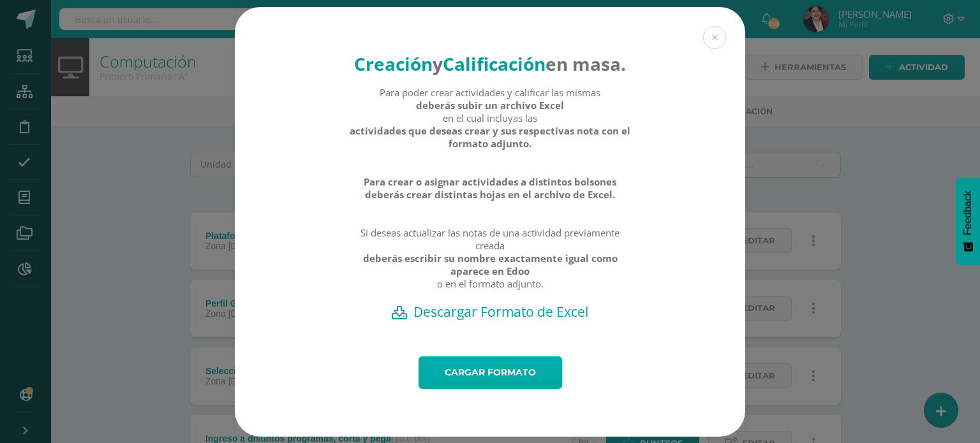  What do you see at coordinates (490, 63) in the screenshot?
I see `h4: en masa.` at bounding box center [490, 63].